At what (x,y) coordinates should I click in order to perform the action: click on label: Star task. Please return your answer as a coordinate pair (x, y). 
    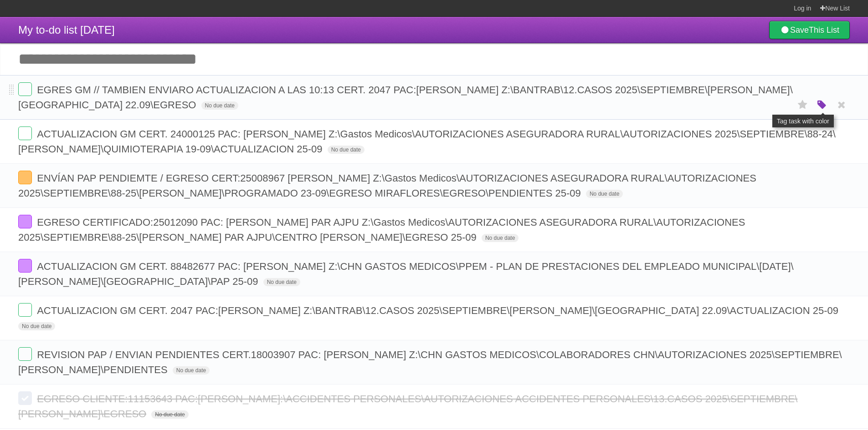
    Looking at the image, I should click on (803, 105).